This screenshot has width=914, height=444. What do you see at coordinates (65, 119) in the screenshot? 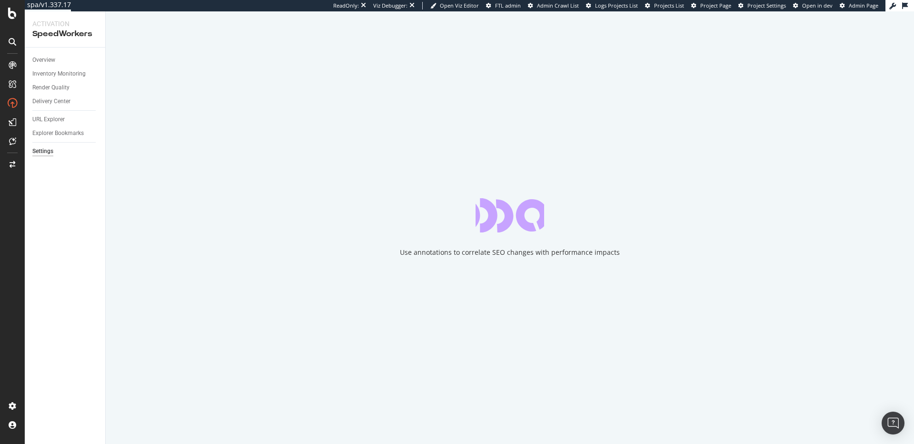
I see `a: URL Explorer` at bounding box center [65, 119].